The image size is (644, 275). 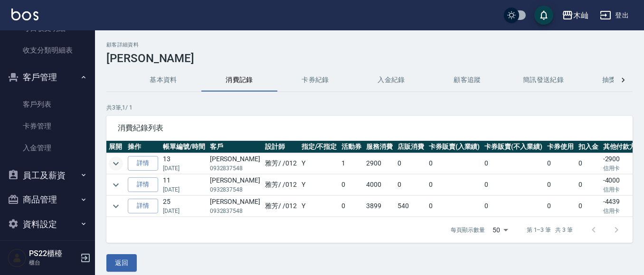 I want to click on th: 設計師, so click(x=281, y=147).